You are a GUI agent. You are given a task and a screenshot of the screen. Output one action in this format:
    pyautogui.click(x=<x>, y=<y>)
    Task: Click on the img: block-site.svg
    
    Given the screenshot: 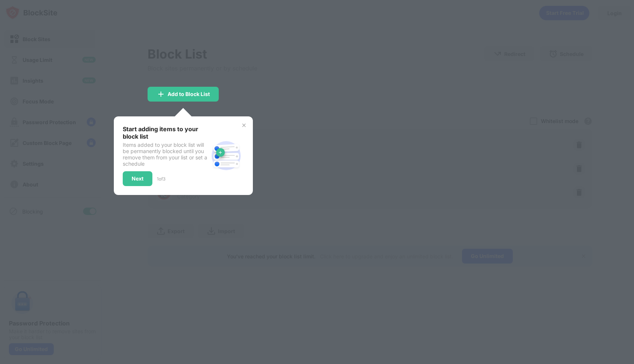 What is the action you would take?
    pyautogui.click(x=226, y=155)
    